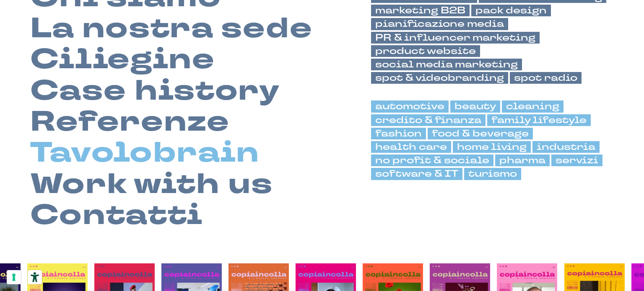 Image resolution: width=644 pixels, height=291 pixels. Describe the element at coordinates (493, 174) in the screenshot. I see `a: turismo` at that location.